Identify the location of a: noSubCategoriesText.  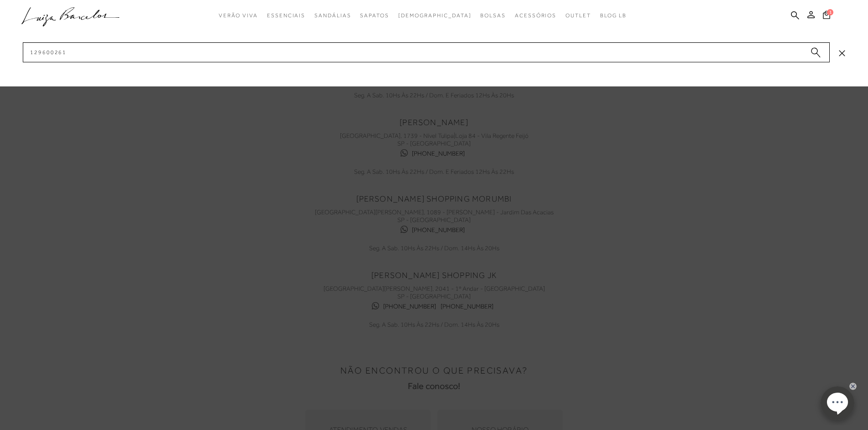
(435, 16).